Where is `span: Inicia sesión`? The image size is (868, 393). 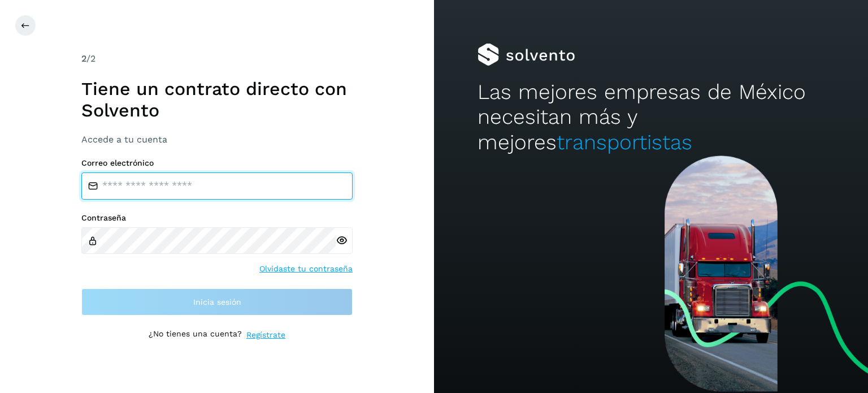
span: Inicia sesión is located at coordinates (217, 302).